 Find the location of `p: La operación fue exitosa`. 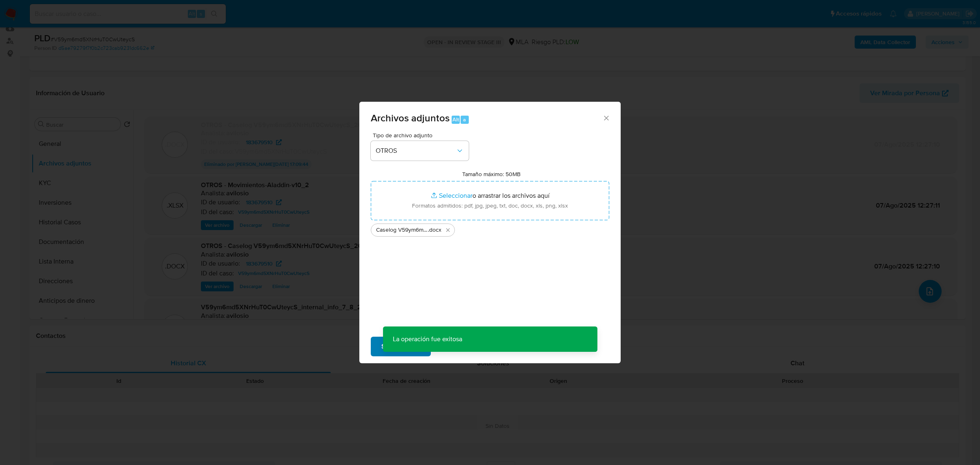

p: La operación fue exitosa is located at coordinates (428, 339).